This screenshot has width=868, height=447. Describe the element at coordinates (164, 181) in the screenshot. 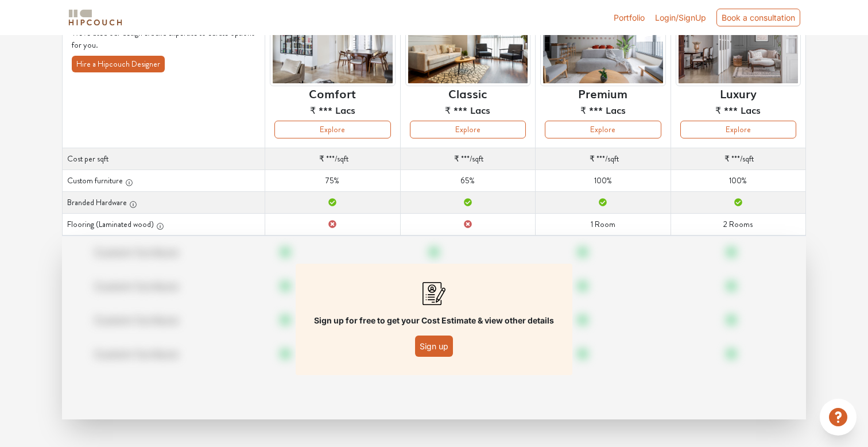

I see `th: Custom furniture` at that location.